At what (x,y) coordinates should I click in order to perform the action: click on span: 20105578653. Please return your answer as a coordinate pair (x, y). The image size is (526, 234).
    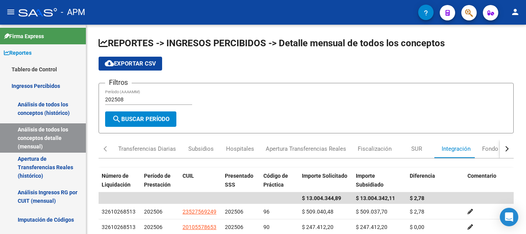
    Looking at the image, I should click on (199, 227).